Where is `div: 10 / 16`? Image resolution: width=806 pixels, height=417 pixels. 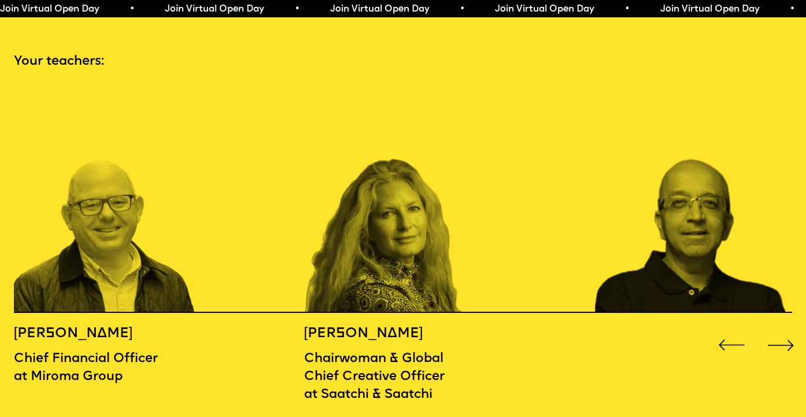
div: 10 / 16 is located at coordinates (401, 199).